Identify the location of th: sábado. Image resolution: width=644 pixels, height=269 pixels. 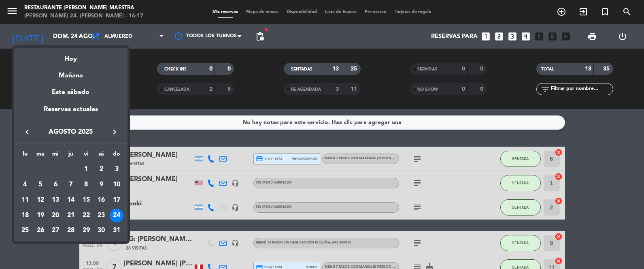
(102, 156).